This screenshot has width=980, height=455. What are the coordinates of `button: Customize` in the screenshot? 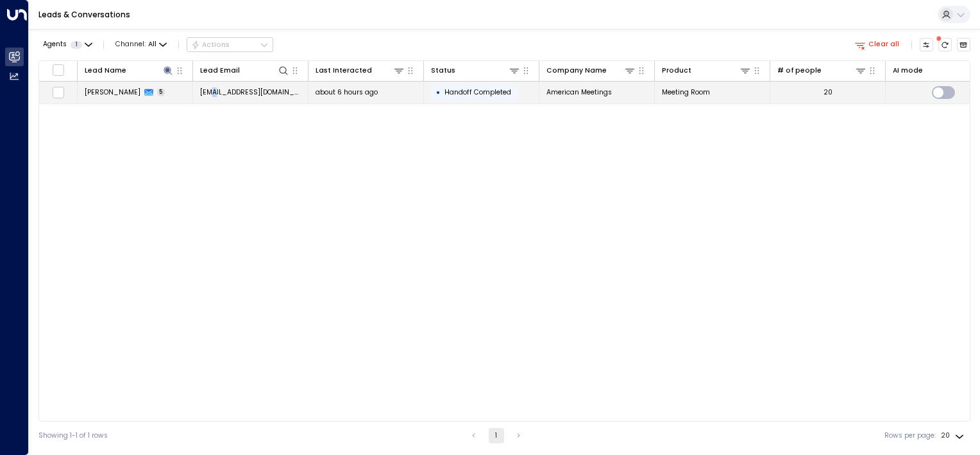 It's located at (927, 45).